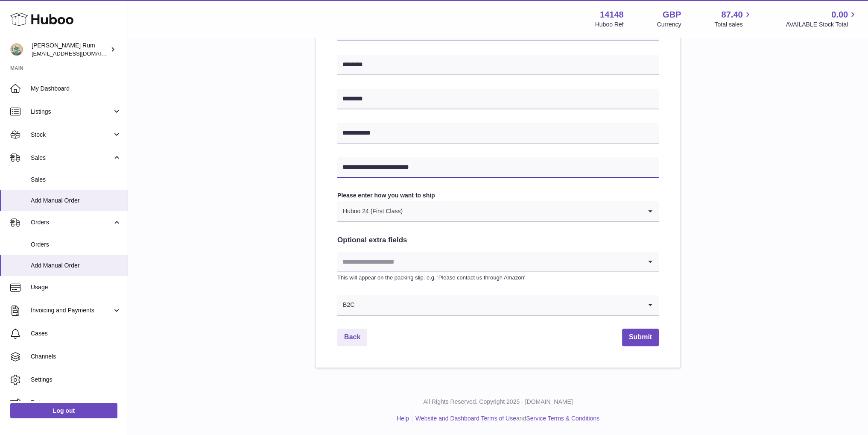  I want to click on span: Channels, so click(76, 356).